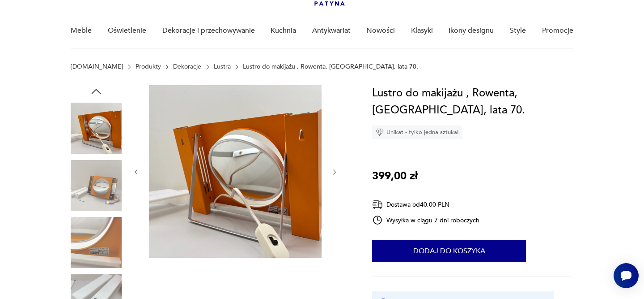  Describe the element at coordinates (558, 30) in the screenshot. I see `a: Promocje` at that location.